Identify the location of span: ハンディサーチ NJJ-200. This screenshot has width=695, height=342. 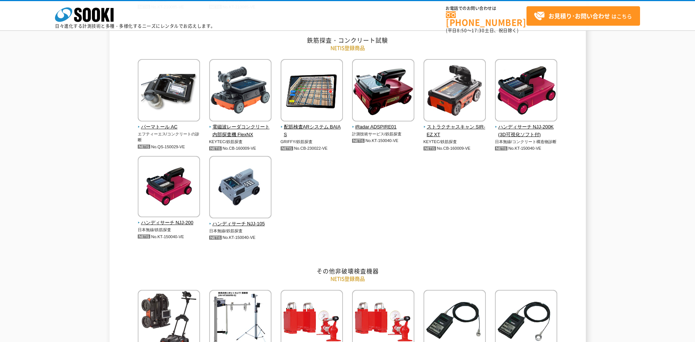
(169, 222).